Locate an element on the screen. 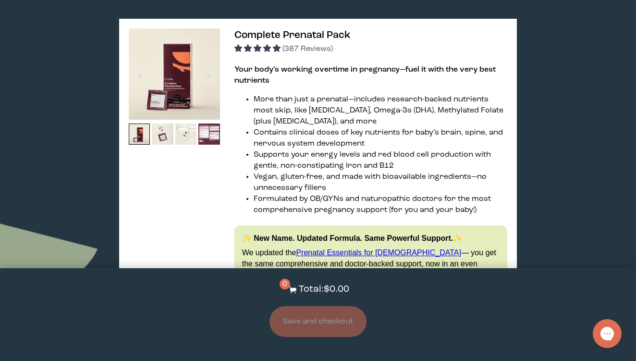 This screenshot has width=636, height=361. span: 4.91 stars is located at coordinates (258, 49).